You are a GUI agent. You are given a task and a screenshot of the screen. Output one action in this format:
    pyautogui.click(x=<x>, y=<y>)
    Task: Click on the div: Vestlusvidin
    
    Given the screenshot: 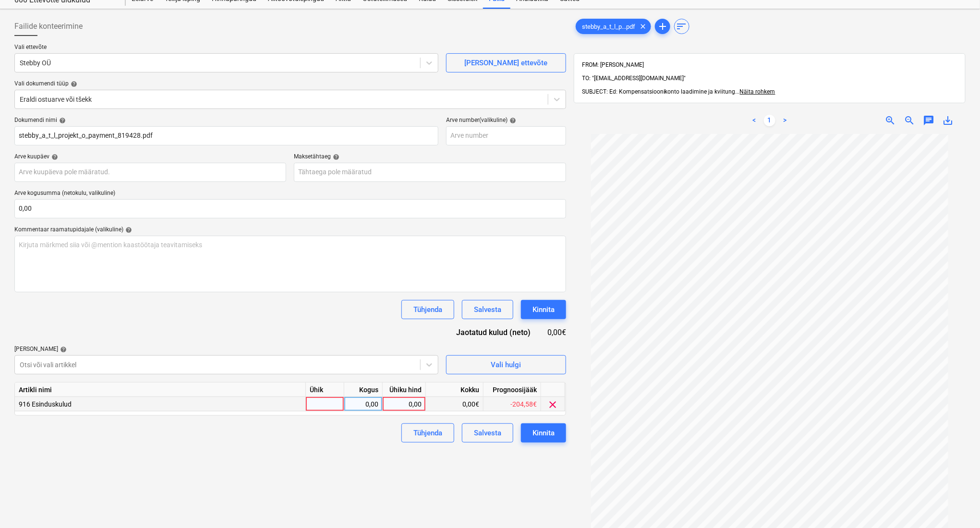 What is the action you would take?
    pyautogui.click(x=956, y=505)
    